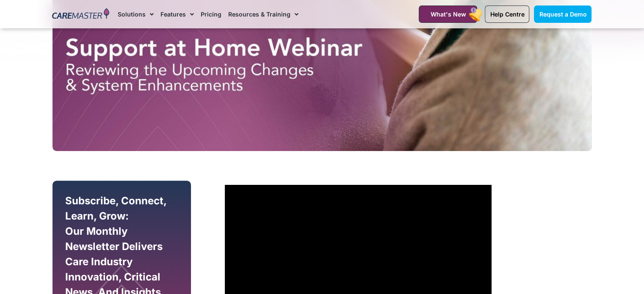 The width and height of the screenshot is (644, 294). Describe the element at coordinates (80, 14) in the screenshot. I see `img: CareMaster Logo` at that location.